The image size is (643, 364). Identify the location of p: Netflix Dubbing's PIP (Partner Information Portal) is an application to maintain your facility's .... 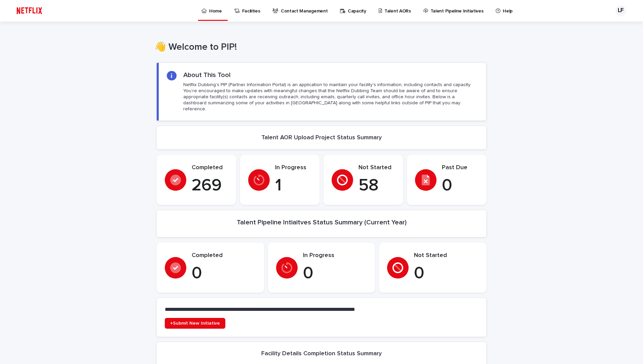
(331, 97).